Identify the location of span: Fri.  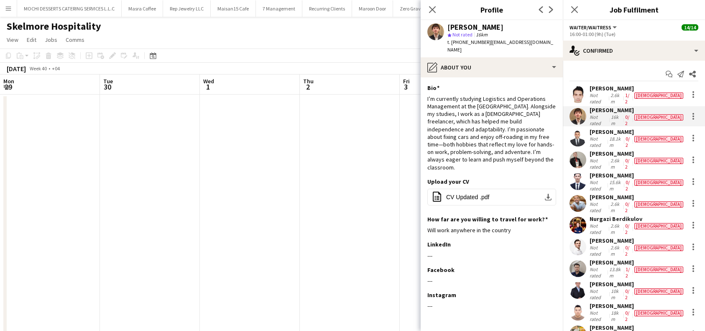
(406, 81).